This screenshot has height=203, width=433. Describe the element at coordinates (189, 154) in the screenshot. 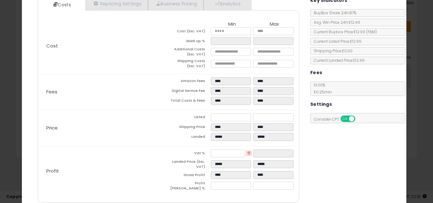

I see `td: Vat %` at that location.